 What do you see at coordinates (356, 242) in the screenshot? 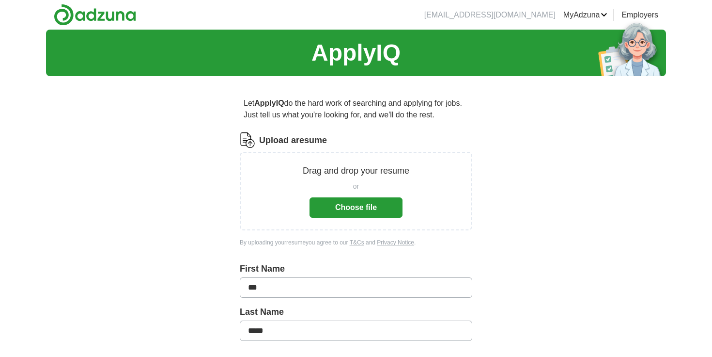
I see `div: By uploading your resume you agree to our and .` at bounding box center [356, 242].